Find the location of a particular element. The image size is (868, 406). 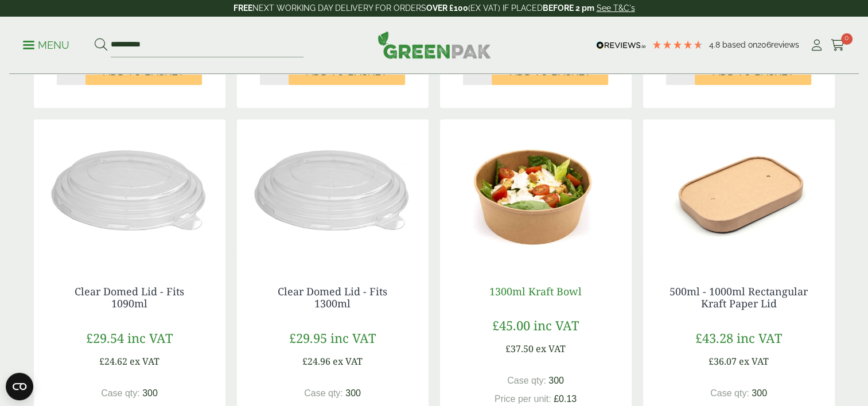

span: Based on is located at coordinates (739, 45).